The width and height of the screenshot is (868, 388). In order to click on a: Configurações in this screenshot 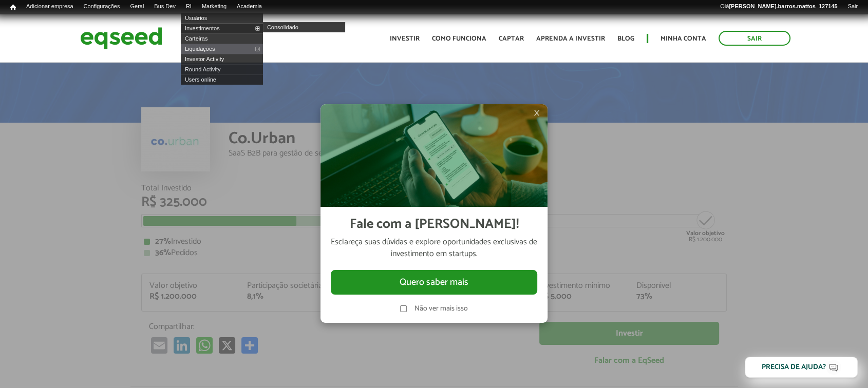, I will do `click(102, 7)`.